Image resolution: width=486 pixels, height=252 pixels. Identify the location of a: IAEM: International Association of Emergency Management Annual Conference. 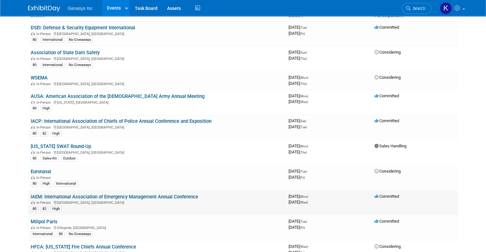
(114, 197).